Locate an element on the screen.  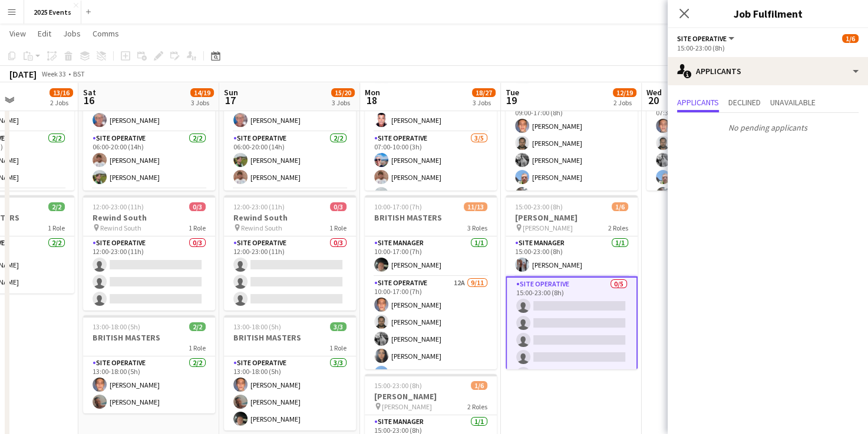
span: 11/13 is located at coordinates (476, 207).